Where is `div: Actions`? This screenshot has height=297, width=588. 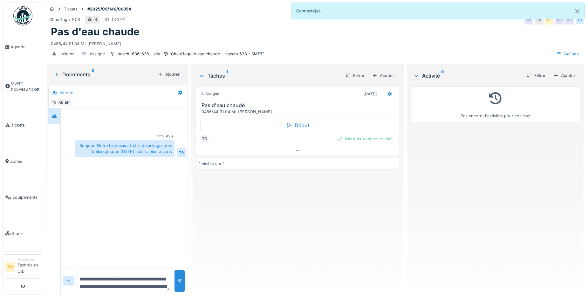
div: Actions is located at coordinates (568, 54).